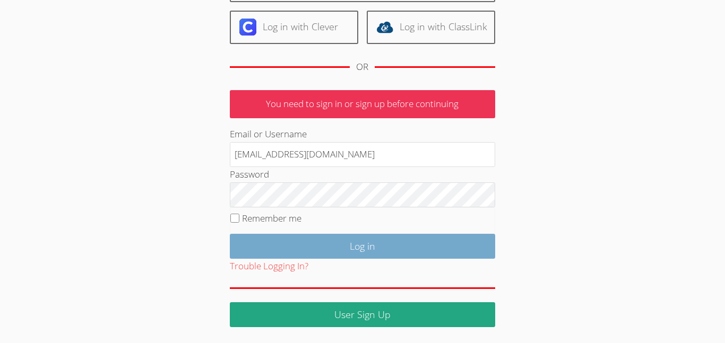 This screenshot has width=725, height=343. What do you see at coordinates (362, 67) in the screenshot?
I see `div: OR` at bounding box center [362, 67].